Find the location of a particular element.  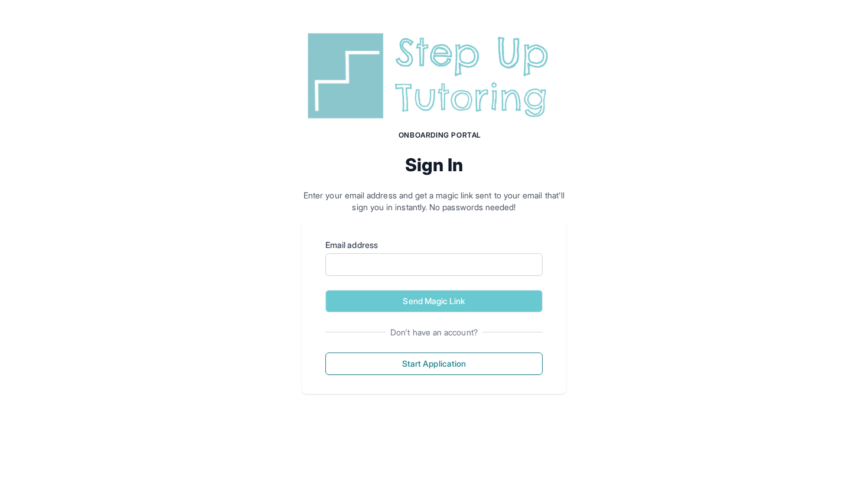

button: Send Magic Link is located at coordinates (434, 301).